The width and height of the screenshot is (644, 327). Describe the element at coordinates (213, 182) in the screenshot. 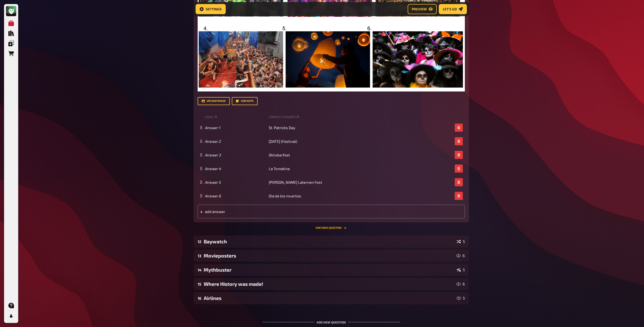

I see `i: Answer 5` at that location.